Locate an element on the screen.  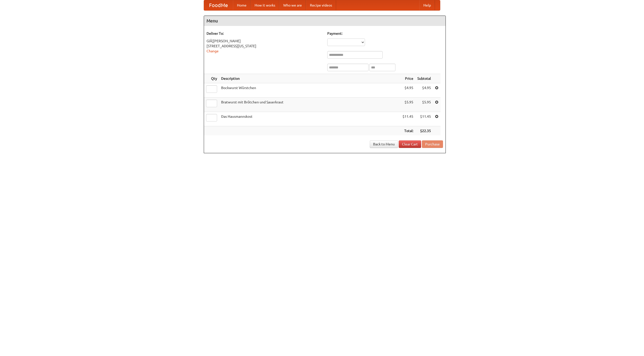
a: Change is located at coordinates (212, 51).